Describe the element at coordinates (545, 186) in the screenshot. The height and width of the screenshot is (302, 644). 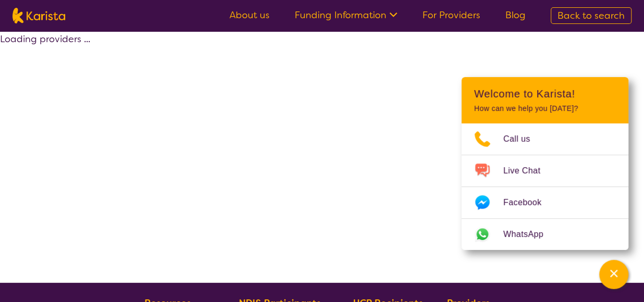
I see `ul: Choose channel` at that location.